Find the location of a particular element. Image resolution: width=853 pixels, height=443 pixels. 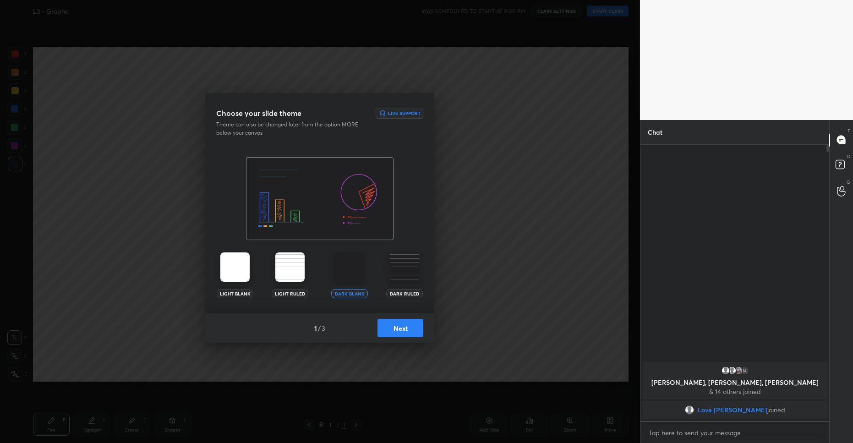

p: Chat is located at coordinates (655, 132).